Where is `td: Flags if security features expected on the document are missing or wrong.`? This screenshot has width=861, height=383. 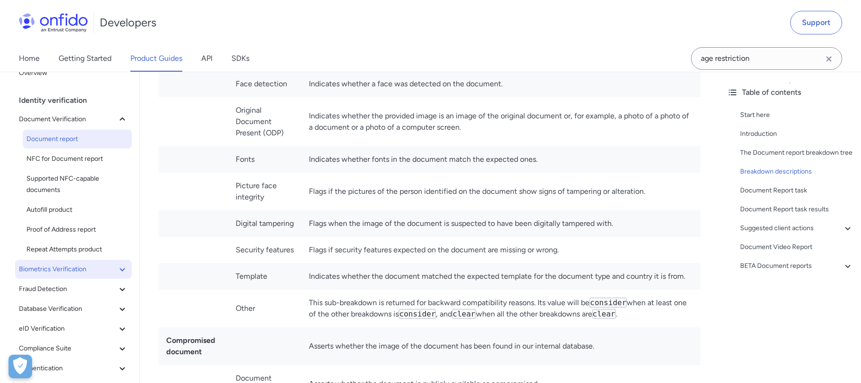 td: Flags if security features expected on the document are missing or wrong. is located at coordinates (501, 250).